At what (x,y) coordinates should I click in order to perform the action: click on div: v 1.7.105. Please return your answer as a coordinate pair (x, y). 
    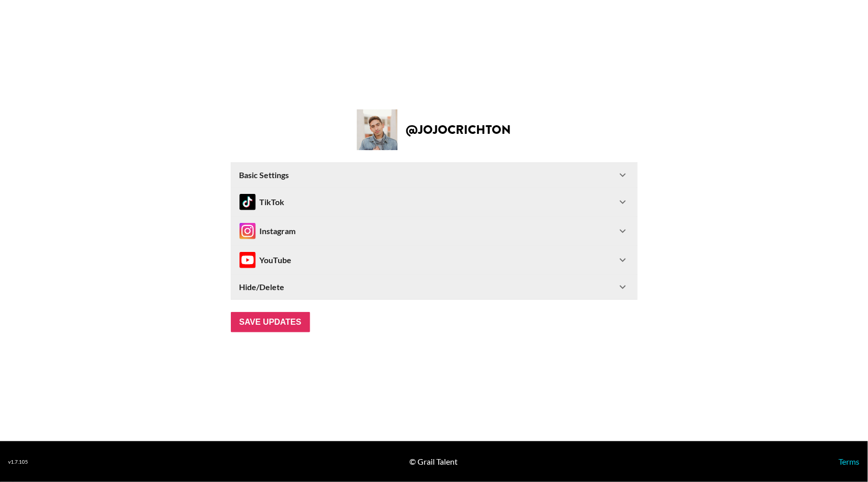
    Looking at the image, I should click on (18, 462).